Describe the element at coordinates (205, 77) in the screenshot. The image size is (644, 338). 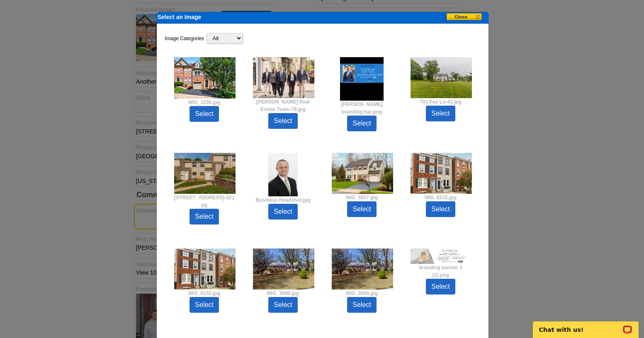
I see `img: thumb-68a600f0b370b.jpg` at that location.